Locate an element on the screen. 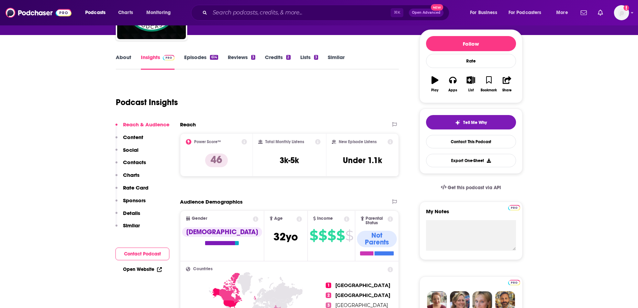 The height and width of the screenshot is (308, 638). button: Similar is located at coordinates (127, 229).